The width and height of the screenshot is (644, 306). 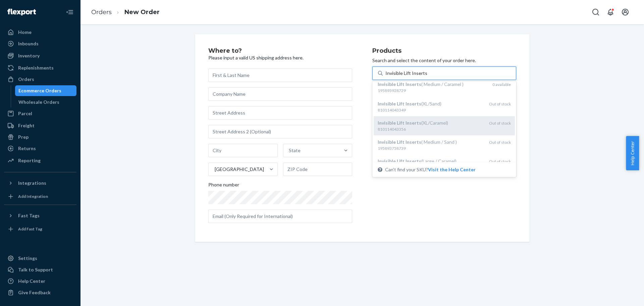 What do you see at coordinates (596, 12) in the screenshot?
I see `button: Open Search Box` at bounding box center [596, 12].